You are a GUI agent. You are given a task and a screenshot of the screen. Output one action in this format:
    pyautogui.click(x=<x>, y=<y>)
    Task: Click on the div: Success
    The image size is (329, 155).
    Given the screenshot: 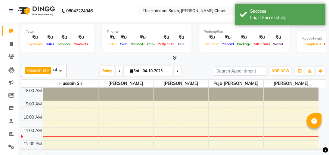 What is the action you would take?
    pyautogui.click(x=286, y=11)
    